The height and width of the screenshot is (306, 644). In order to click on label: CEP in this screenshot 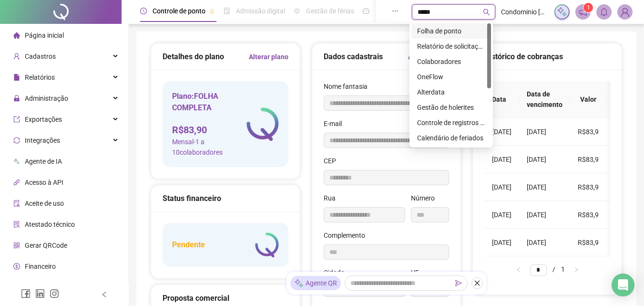, I will do `click(333, 161)`.